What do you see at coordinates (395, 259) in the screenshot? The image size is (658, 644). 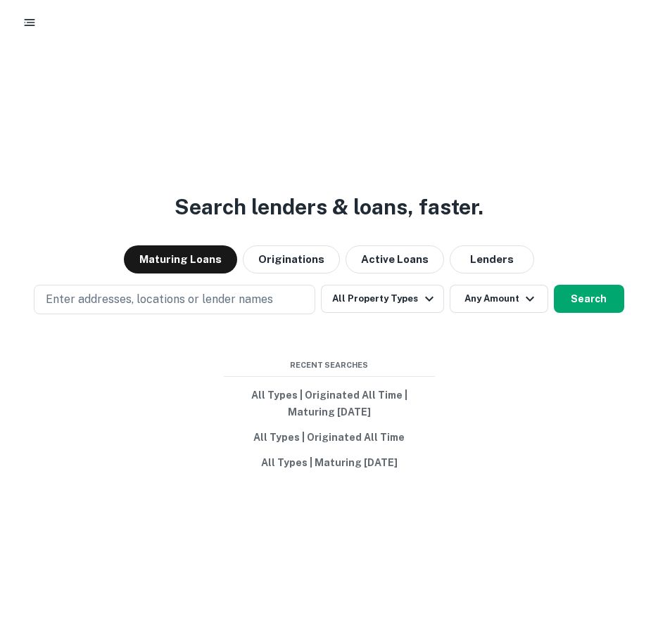 I see `button: Active Loans` at bounding box center [395, 259].